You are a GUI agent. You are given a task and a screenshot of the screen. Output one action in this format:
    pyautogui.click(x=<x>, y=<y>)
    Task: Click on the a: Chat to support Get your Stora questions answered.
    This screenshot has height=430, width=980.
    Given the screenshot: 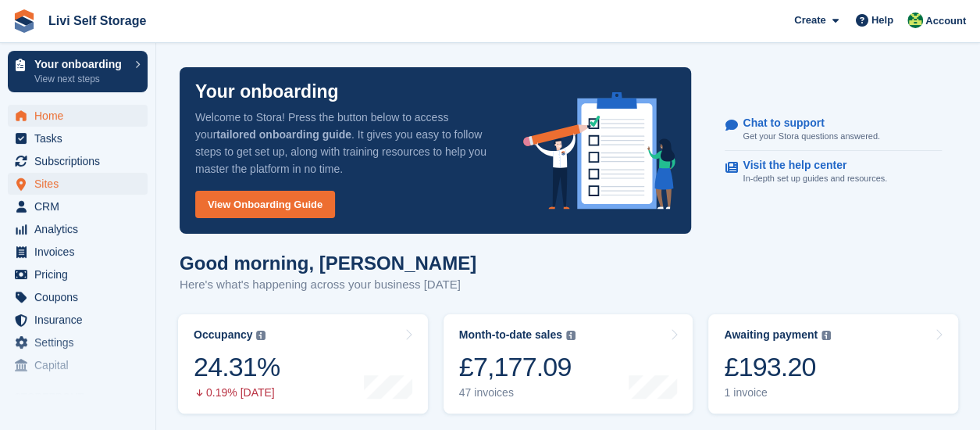 What is the action you would take?
    pyautogui.click(x=833, y=130)
    